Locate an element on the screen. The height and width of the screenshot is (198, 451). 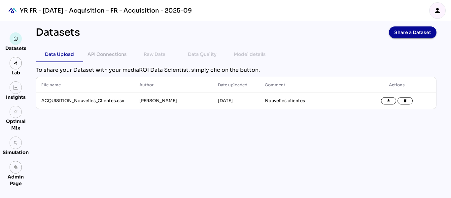
th: Date uploaded is located at coordinates (236, 85).